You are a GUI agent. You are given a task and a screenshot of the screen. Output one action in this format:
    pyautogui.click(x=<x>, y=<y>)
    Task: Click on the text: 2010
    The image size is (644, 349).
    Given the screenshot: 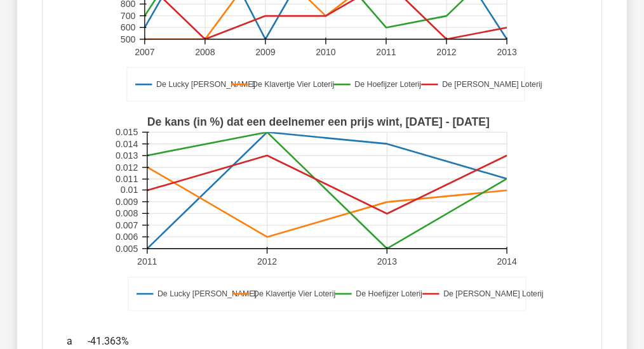 What is the action you would take?
    pyautogui.click(x=325, y=52)
    